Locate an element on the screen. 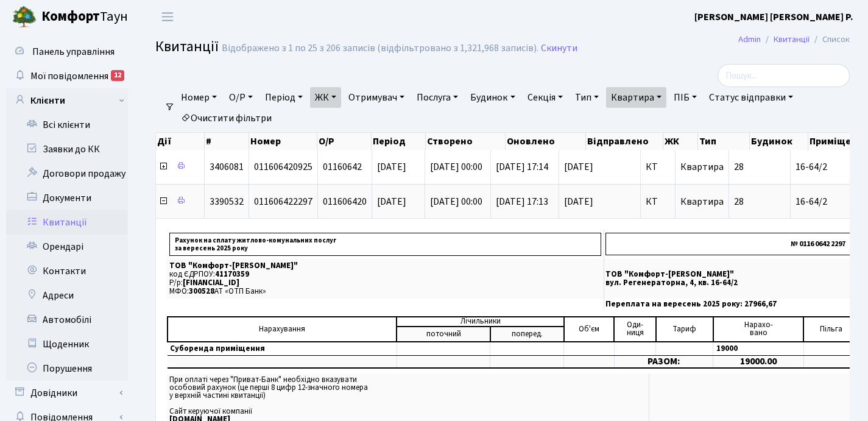  a: Контакти is located at coordinates (67, 271).